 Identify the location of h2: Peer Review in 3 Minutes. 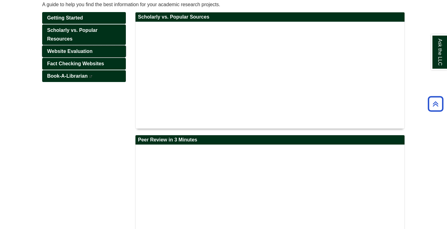
(270, 140).